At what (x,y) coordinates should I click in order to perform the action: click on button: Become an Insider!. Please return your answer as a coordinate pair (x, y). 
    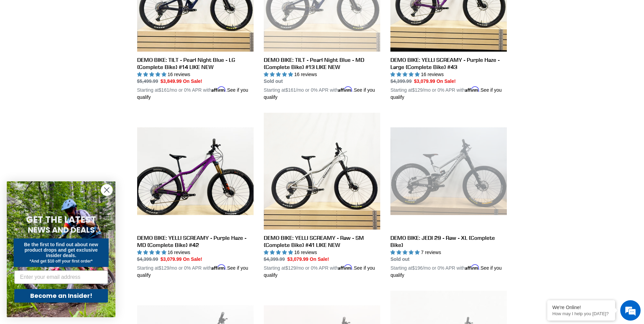
    Looking at the image, I should click on (61, 296).